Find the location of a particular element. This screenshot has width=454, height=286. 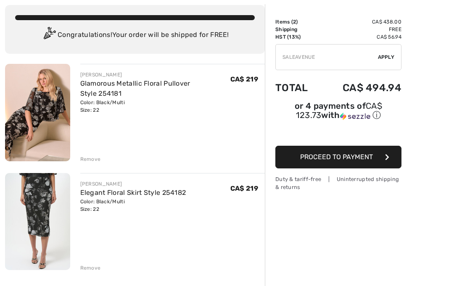

input: Promo code is located at coordinates (327, 57).